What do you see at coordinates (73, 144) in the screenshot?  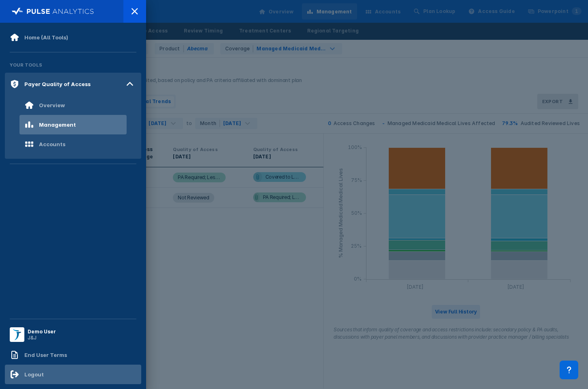 I see `a: Accounts` at bounding box center [73, 144].